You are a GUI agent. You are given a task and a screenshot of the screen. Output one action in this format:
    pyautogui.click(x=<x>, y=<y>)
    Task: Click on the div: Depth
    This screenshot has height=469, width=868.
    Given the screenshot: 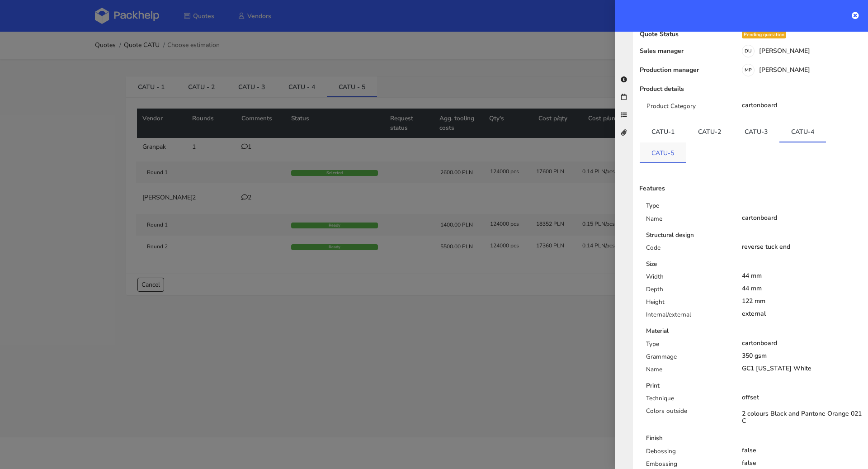 What is the action you would take?
    pyautogui.click(x=688, y=291)
    